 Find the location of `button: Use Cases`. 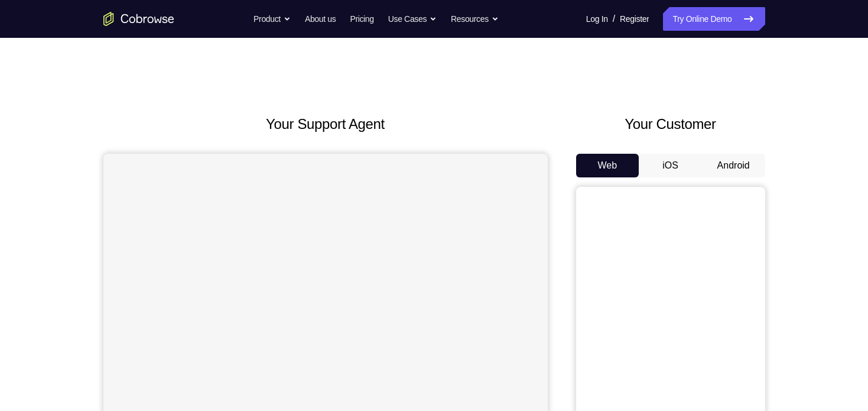

button: Use Cases is located at coordinates (413, 19).